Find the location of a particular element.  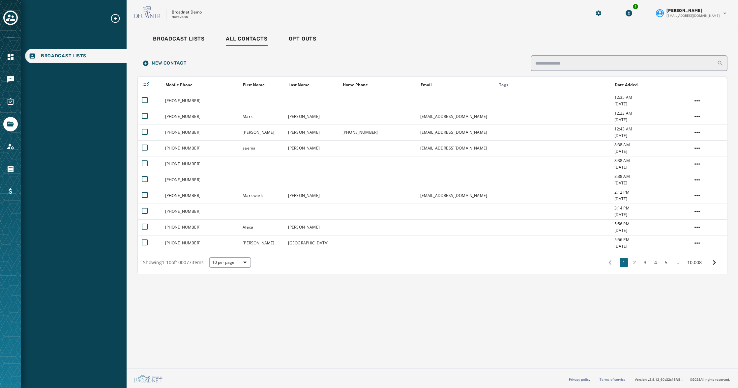

button: Manage global settings is located at coordinates (599, 13).